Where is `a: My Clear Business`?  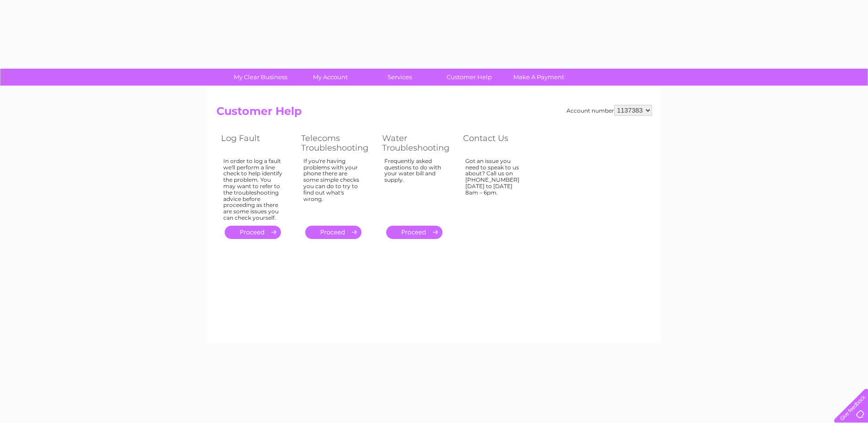
a: My Clear Business is located at coordinates (260, 77).